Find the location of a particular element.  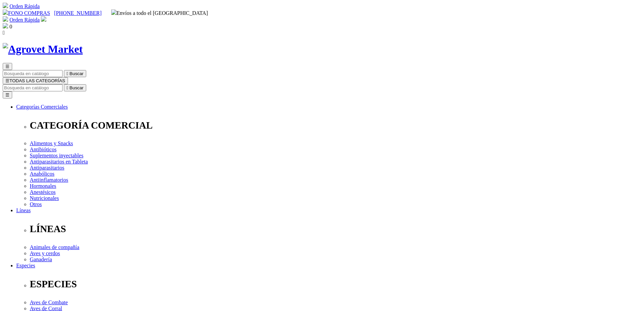

a: Antiparasitarios is located at coordinates (47, 168).